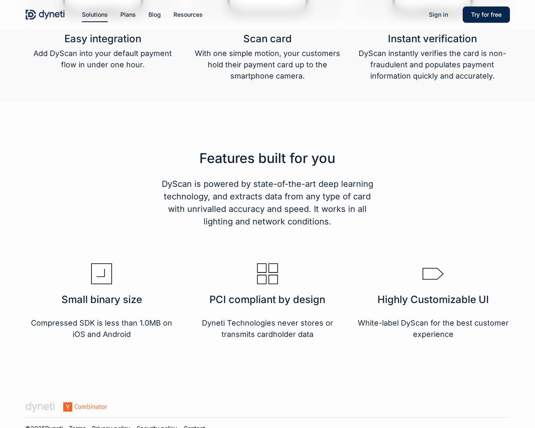 The height and width of the screenshot is (428, 535). Describe the element at coordinates (433, 299) in the screenshot. I see `h3: Highly Customizable UI` at that location.